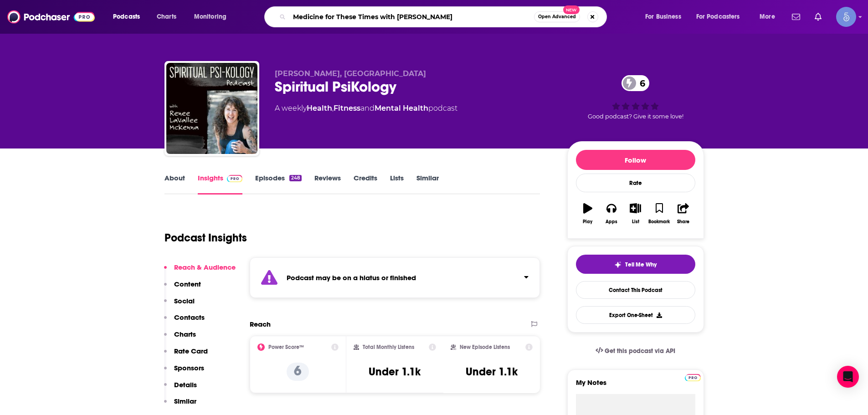 Image resolution: width=868 pixels, height=415 pixels. Describe the element at coordinates (186, 384) in the screenshot. I see `p: Details` at that location.